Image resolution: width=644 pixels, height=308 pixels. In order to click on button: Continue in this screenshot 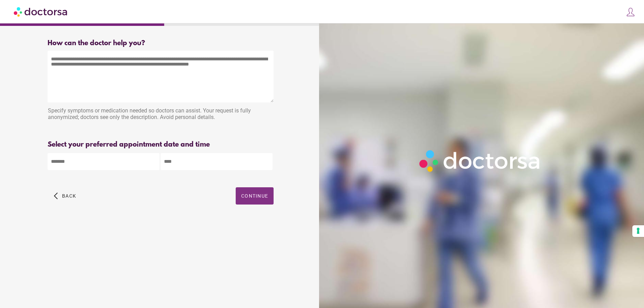, I will do `click(255, 196)`.